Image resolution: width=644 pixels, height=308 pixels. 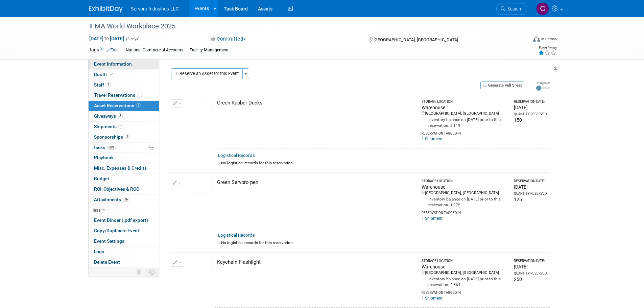 I want to click on a: Booth, so click(x=124, y=75).